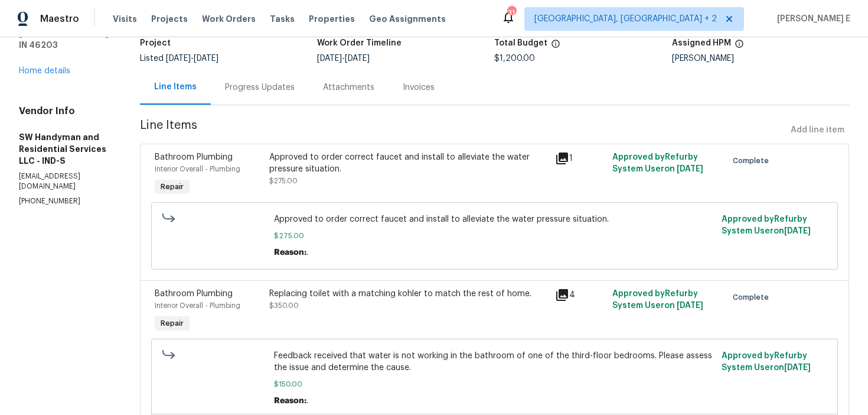 Image resolution: width=868 pixels, height=415 pixels. Describe the element at coordinates (179, 58) in the screenshot. I see `span: Listed` at that location.